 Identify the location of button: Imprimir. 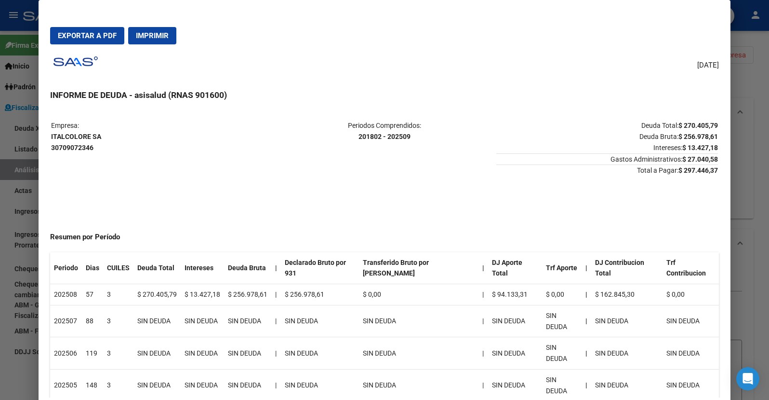
(152, 36).